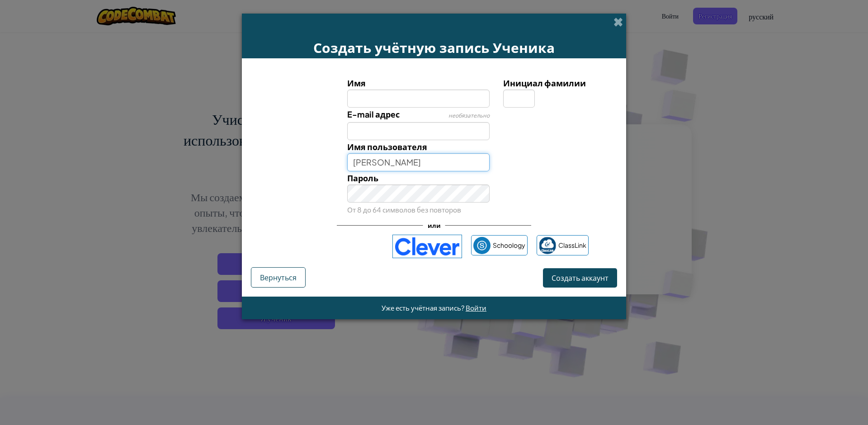 This screenshot has height=425, width=868. I want to click on button: Вернуться, so click(278, 277).